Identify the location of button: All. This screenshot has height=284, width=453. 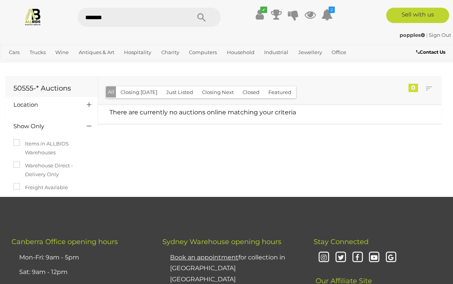
(111, 92).